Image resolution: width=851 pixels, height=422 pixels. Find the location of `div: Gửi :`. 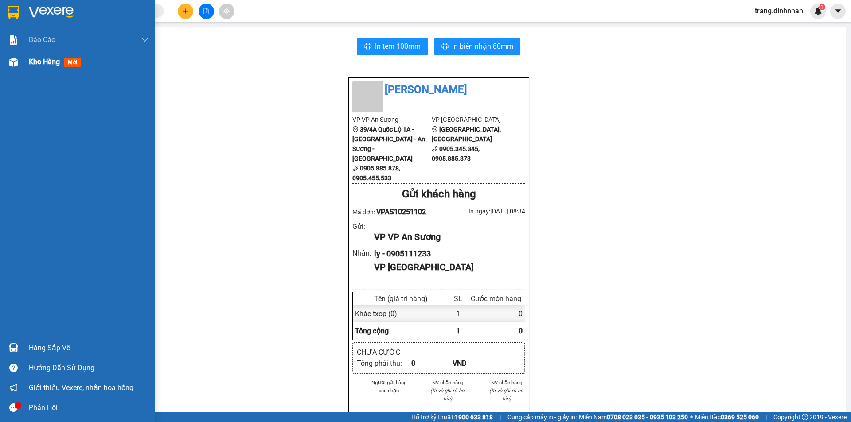

div: Gửi : is located at coordinates (363, 227).